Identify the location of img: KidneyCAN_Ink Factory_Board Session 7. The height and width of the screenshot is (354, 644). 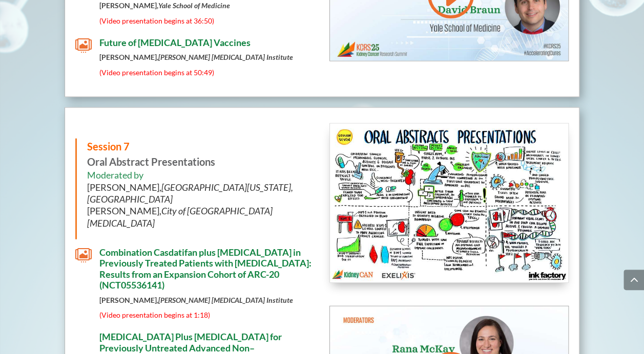
(448, 203).